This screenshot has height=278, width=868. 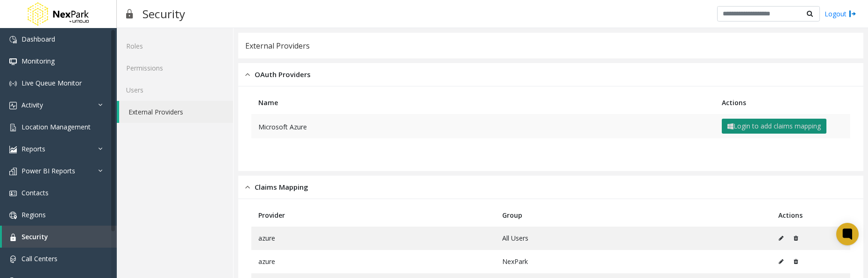 I want to click on span: Dashboard, so click(x=39, y=39).